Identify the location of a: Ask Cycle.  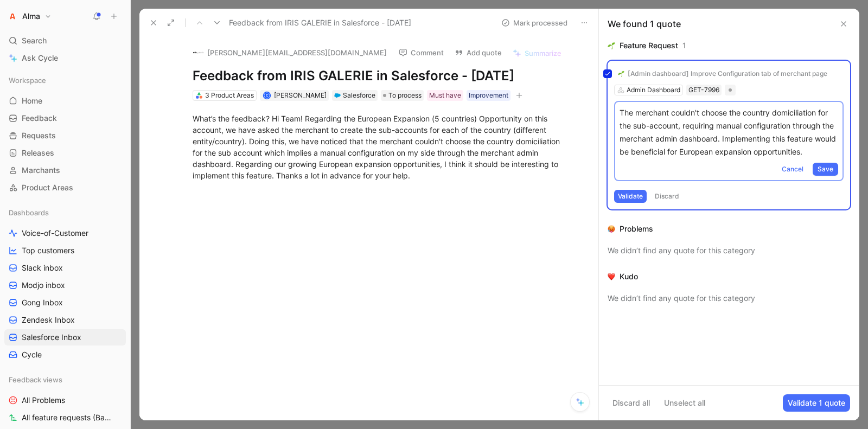
(65, 58).